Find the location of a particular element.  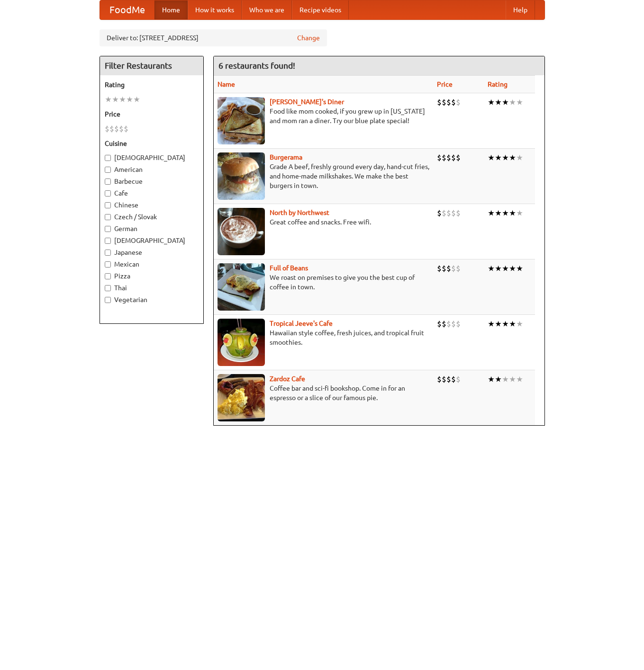

input: Cafe is located at coordinates (107, 193).